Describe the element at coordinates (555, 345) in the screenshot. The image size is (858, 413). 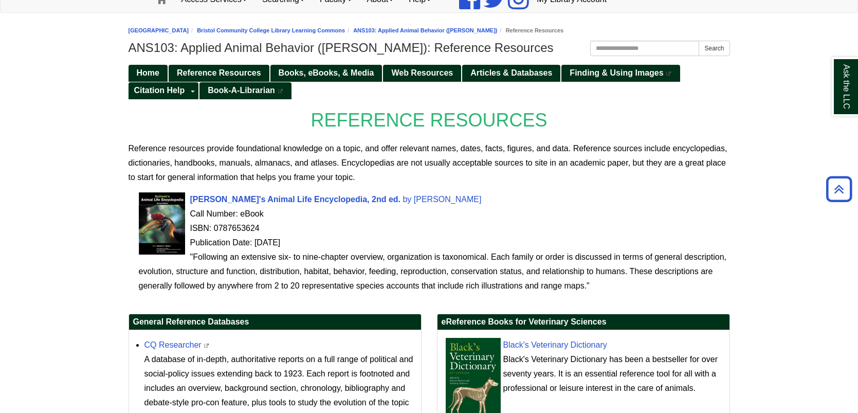
I see `a: Black's Veterinary Dictionary` at that location.